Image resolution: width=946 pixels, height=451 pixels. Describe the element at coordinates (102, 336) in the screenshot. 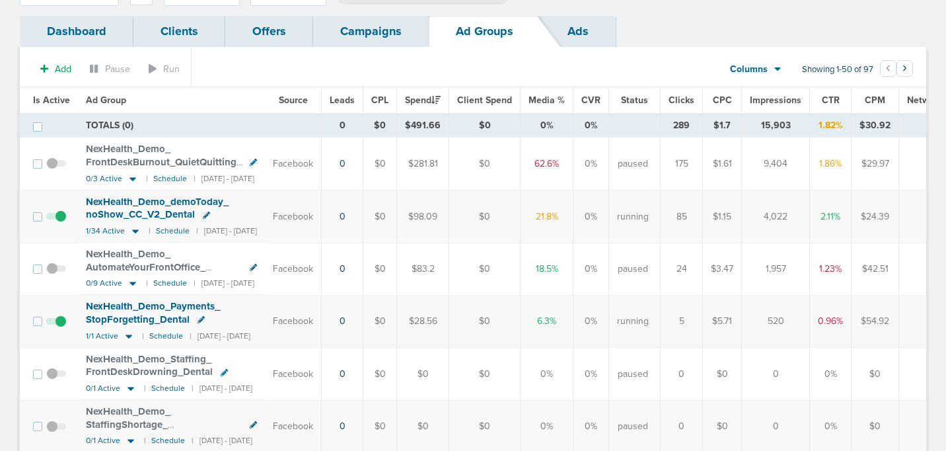

I see `span: 1/1 Active` at that location.